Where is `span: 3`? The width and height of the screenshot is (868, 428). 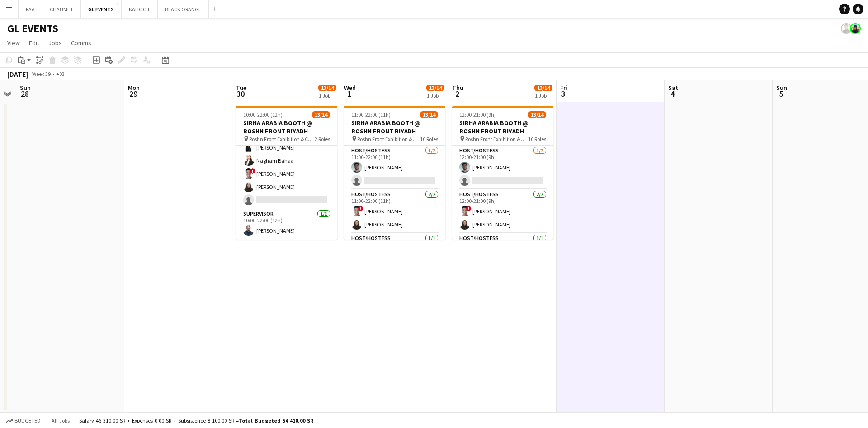 span: 3 is located at coordinates (563, 94).